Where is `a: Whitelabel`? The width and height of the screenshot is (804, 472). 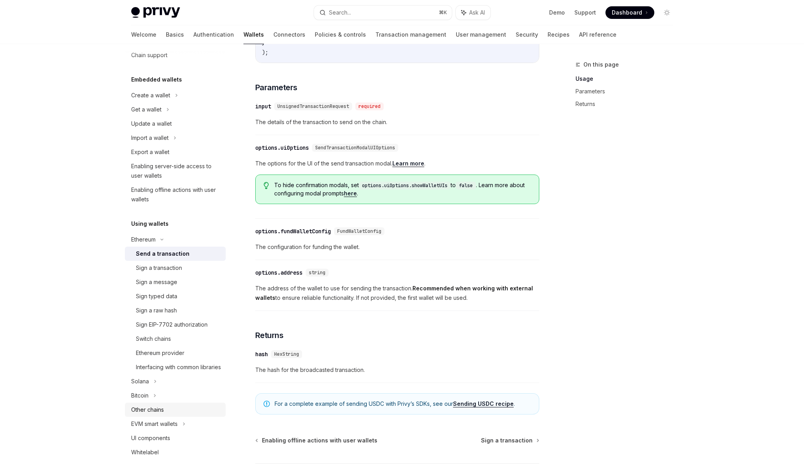
a: Whitelabel is located at coordinates (175, 452).